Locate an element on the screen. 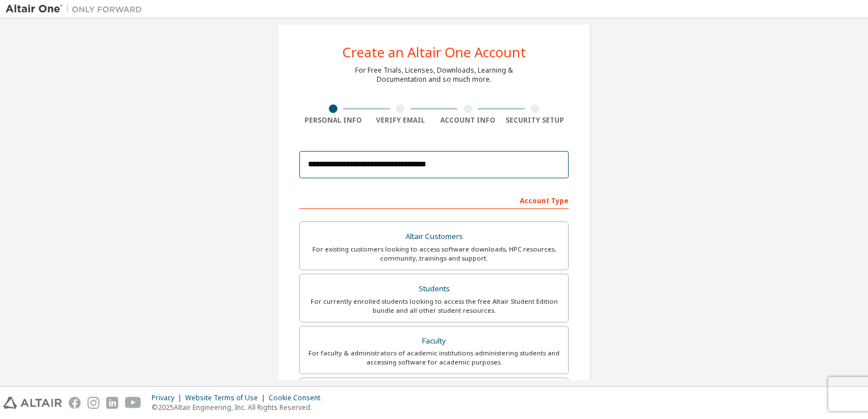 This screenshot has width=868, height=419. div: Students is located at coordinates (434, 289).